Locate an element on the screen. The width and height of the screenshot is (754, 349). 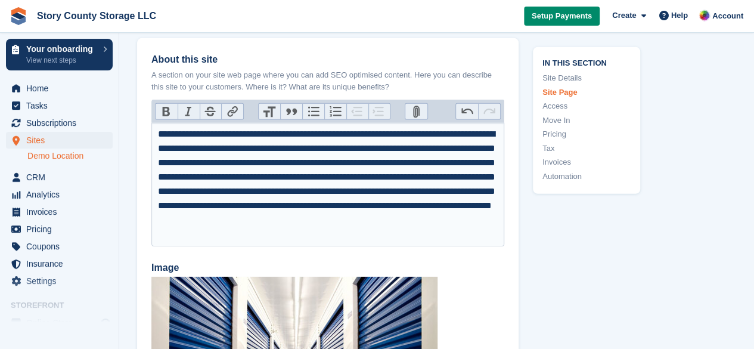
button: Increase Level is located at coordinates (379, 111).